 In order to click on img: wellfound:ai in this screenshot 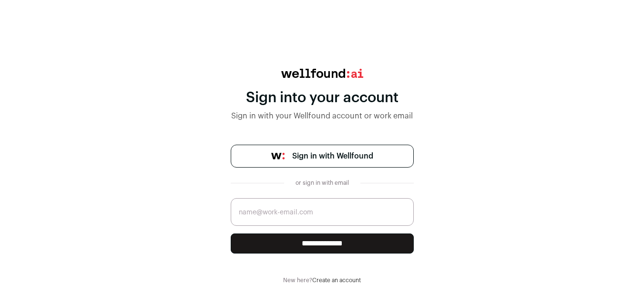, I will do `click(322, 73)`.